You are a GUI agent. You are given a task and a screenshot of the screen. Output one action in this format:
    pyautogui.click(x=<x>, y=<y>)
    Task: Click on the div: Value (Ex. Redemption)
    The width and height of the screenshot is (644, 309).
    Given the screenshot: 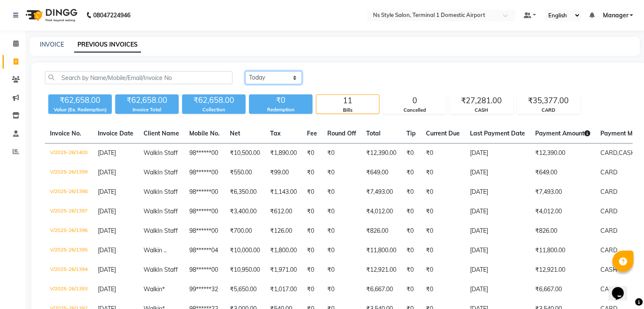 What is the action you would take?
    pyautogui.click(x=80, y=110)
    